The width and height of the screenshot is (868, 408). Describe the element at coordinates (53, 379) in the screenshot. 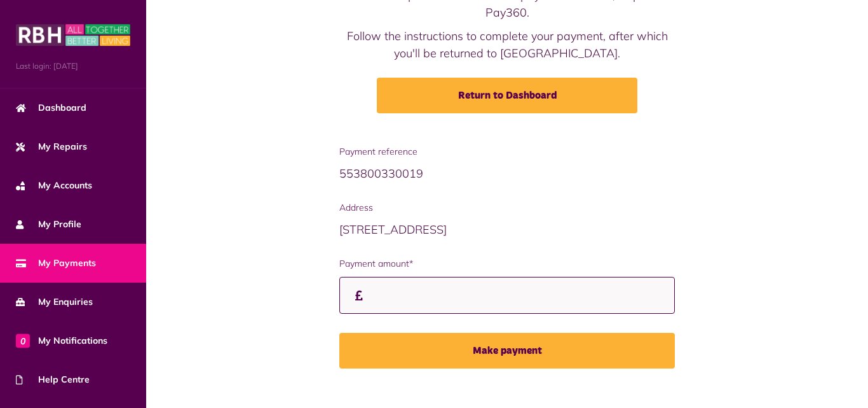

I see `span: Help Centre` at that location.